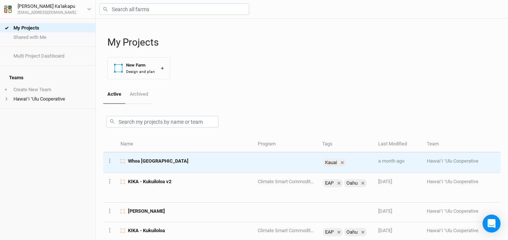  Describe the element at coordinates (114, 95) in the screenshot. I see `a: Active` at that location.